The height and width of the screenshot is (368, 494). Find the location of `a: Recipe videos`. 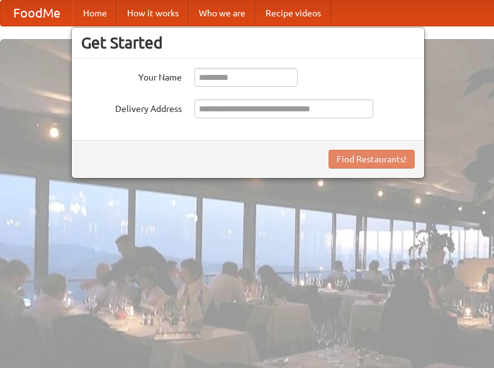

a: Recipe videos is located at coordinates (293, 13).